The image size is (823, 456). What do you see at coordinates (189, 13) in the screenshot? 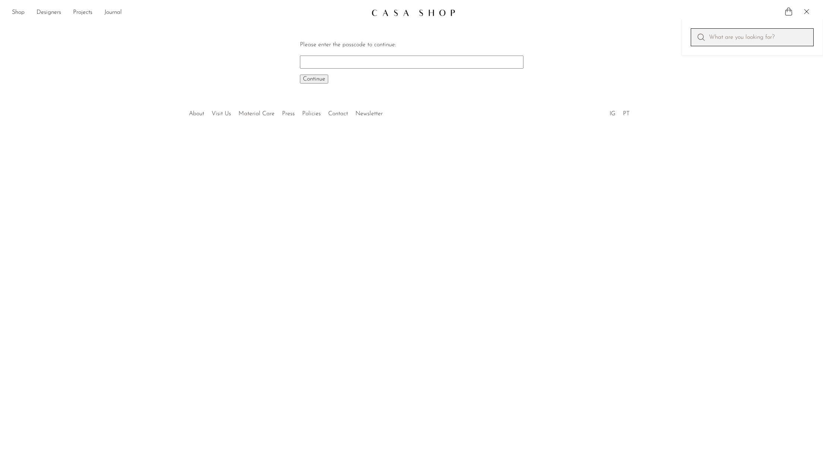
I see `ul: NEW HEADER MENU` at bounding box center [189, 13].